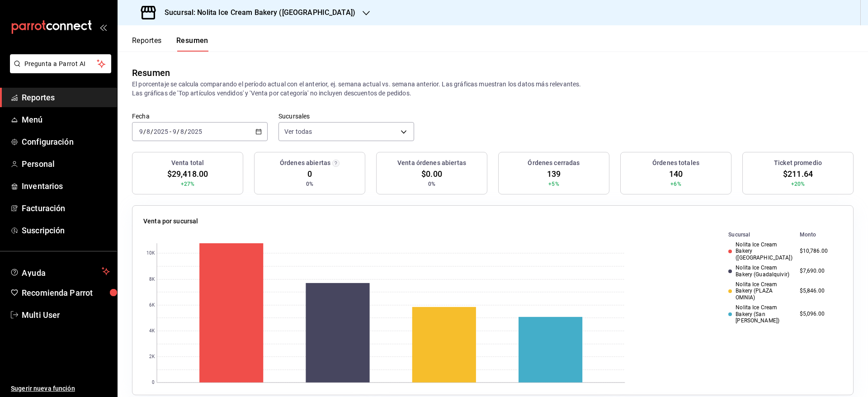  Describe the element at coordinates (65, 119) in the screenshot. I see `span: Menú` at that location.